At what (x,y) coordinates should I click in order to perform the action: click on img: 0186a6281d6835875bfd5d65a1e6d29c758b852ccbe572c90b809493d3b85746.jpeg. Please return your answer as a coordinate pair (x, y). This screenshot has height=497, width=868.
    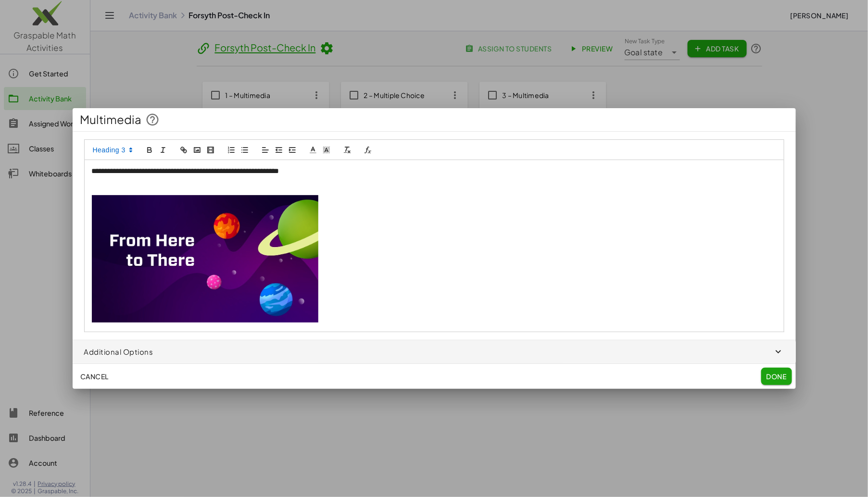
    Looking at the image, I should click on (205, 259).